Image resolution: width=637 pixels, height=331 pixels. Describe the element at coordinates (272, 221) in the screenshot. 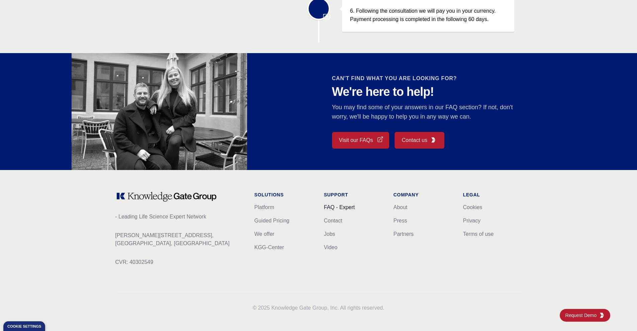

I see `a: Guided Pricing` at that location.